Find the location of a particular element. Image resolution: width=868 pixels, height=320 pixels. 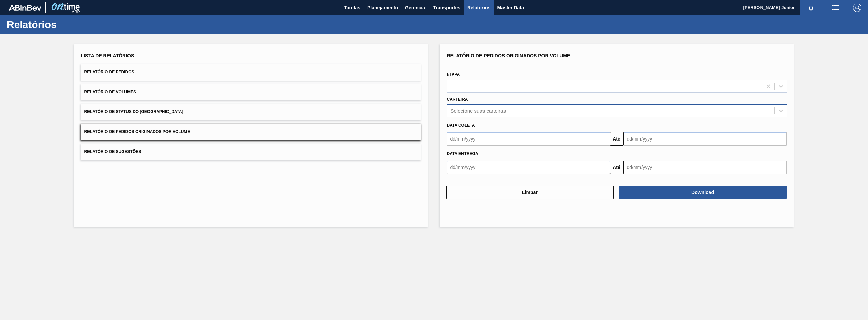

span: Gerencial is located at coordinates (416, 8).